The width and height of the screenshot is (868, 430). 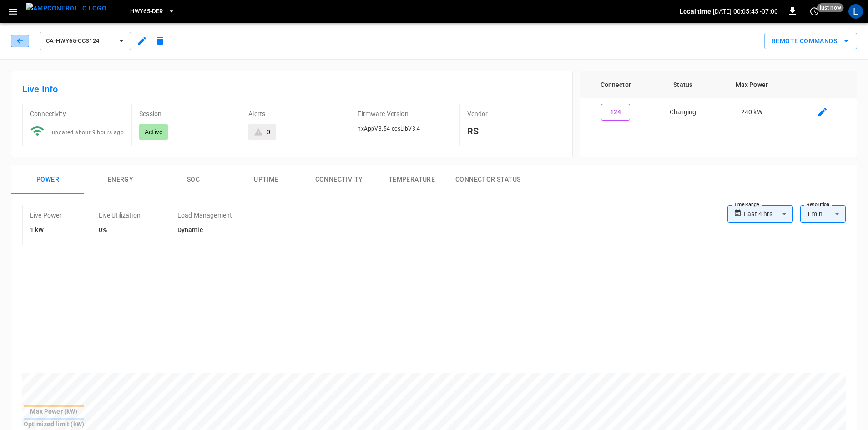 I want to click on button: Energy, so click(x=120, y=180).